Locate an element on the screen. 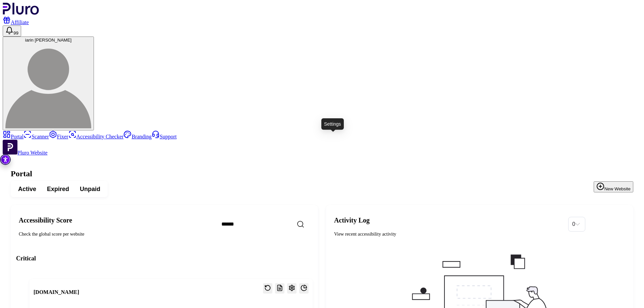  button: New Website is located at coordinates (613, 186).